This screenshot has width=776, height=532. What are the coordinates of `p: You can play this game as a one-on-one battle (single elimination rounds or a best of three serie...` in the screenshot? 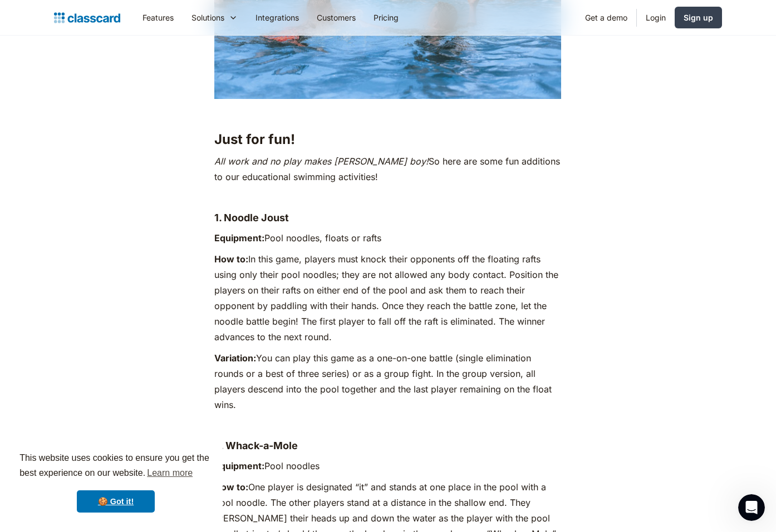 It's located at (388, 381).